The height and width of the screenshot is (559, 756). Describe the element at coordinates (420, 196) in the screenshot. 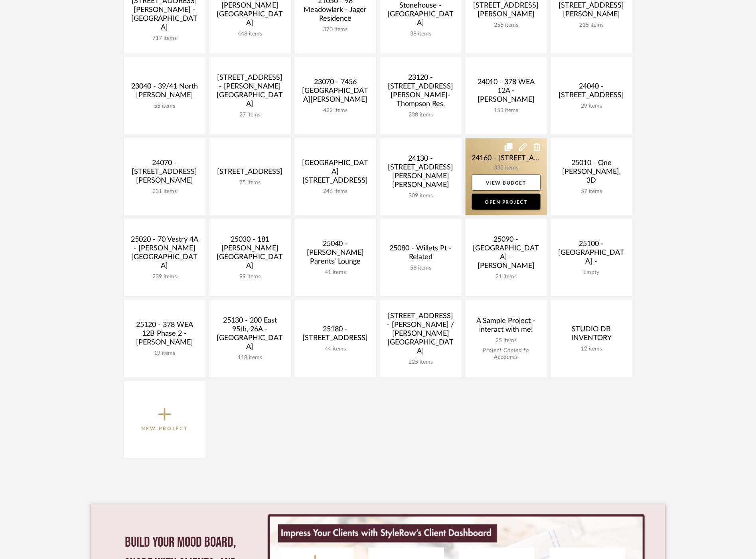

I see `div: 309 items` at that location.